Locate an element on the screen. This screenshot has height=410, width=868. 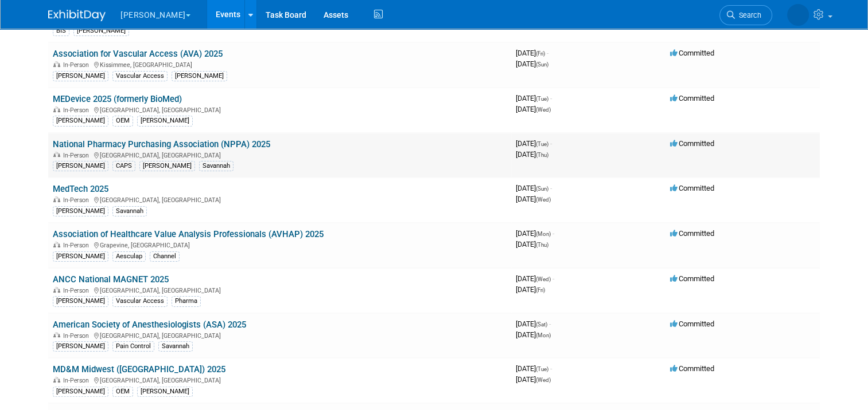
div: CAPS is located at coordinates (124, 166).